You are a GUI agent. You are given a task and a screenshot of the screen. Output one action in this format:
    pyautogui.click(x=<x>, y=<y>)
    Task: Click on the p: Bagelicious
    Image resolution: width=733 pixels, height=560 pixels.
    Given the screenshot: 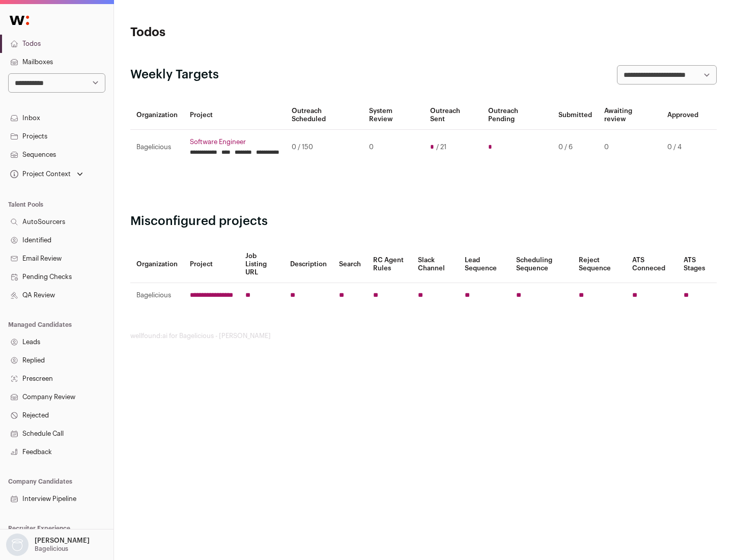 What is the action you would take?
    pyautogui.click(x=52, y=549)
    